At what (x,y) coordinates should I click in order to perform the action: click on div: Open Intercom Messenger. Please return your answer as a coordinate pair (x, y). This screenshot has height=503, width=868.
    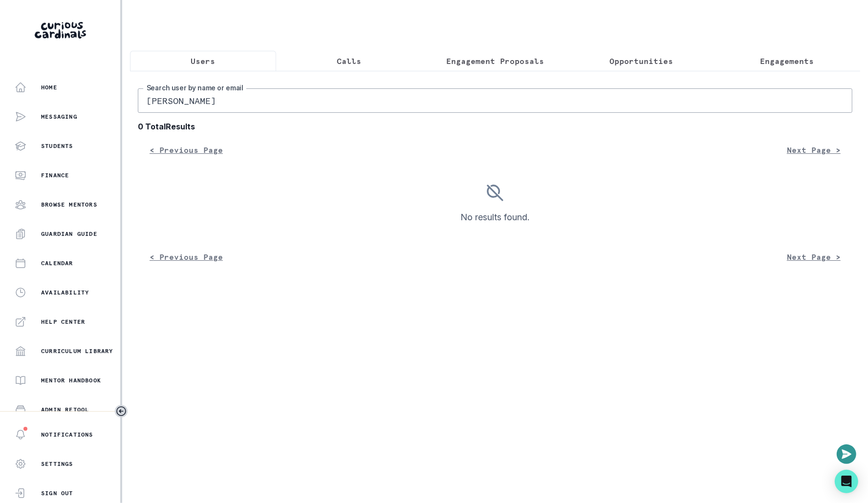
    Looking at the image, I should click on (846, 481).